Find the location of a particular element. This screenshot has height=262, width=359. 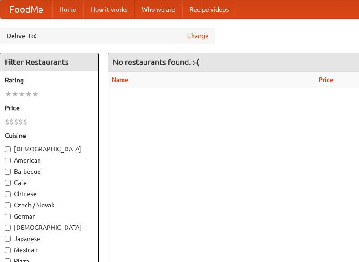

label: Czech / Slovak is located at coordinates (49, 205).